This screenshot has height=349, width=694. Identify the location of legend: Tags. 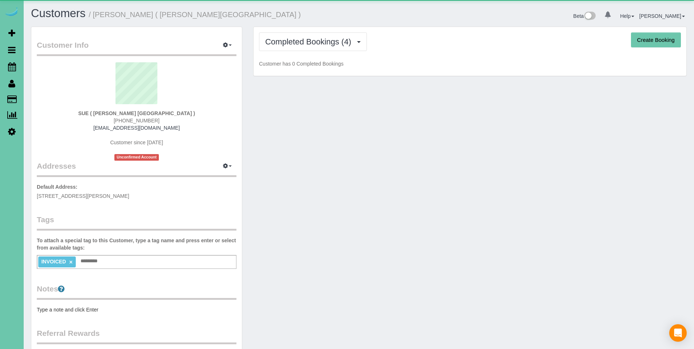
(137, 222).